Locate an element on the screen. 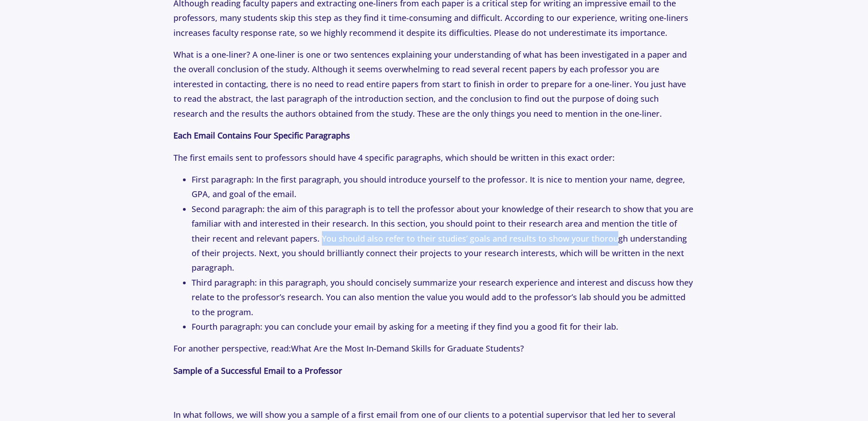 The height and width of the screenshot is (421, 868). p: For another perspective, read: is located at coordinates (433, 349).